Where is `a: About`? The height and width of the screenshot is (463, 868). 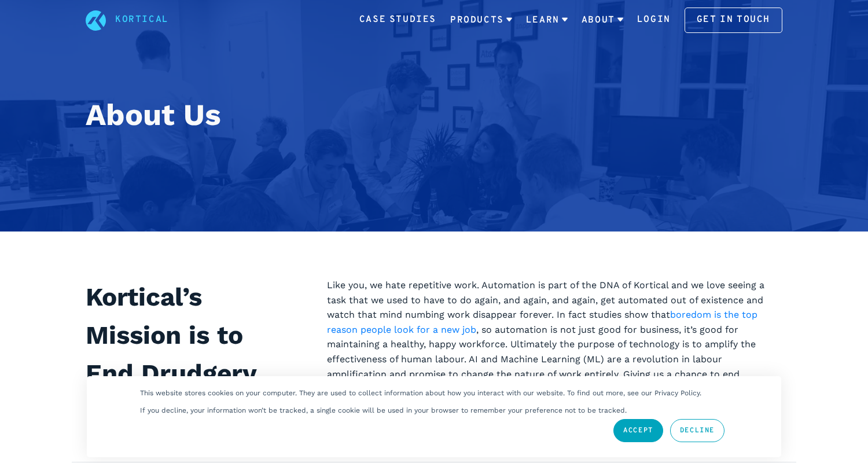 a: About is located at coordinates (603, 20).